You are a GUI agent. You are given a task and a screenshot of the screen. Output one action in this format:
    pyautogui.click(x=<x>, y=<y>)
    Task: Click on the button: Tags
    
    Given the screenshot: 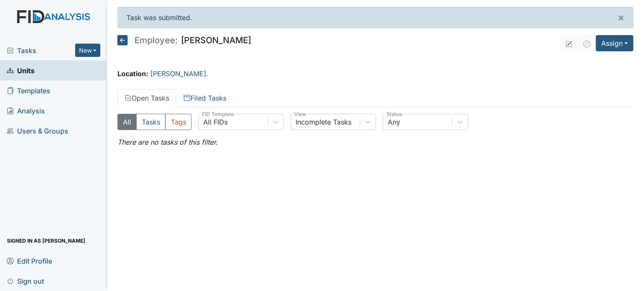 What is the action you would take?
    pyautogui.click(x=178, y=122)
    